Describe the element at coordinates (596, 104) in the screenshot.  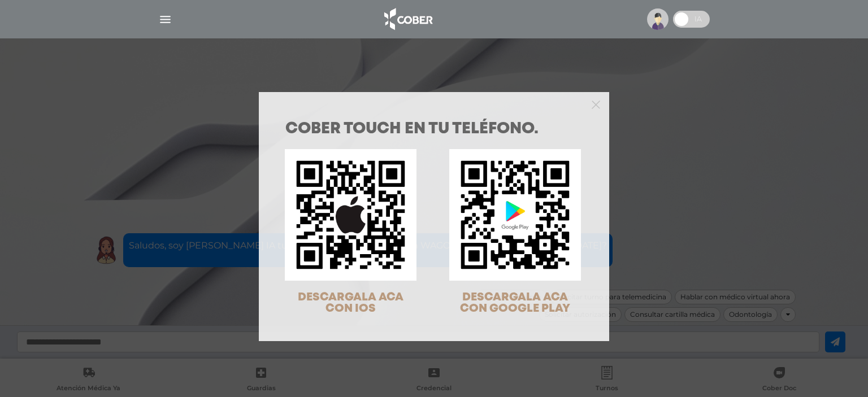
I see `button: Close` at that location.